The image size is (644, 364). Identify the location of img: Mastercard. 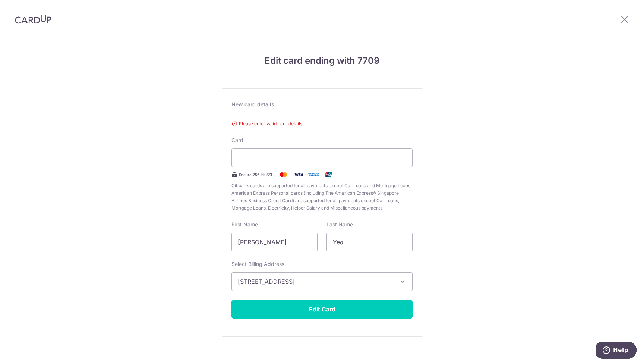
(284, 175).